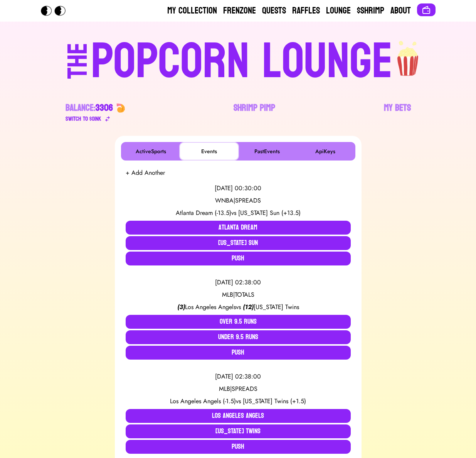 This screenshot has width=476, height=458. What do you see at coordinates (89, 108) in the screenshot?
I see `div: Balance:` at bounding box center [89, 108].